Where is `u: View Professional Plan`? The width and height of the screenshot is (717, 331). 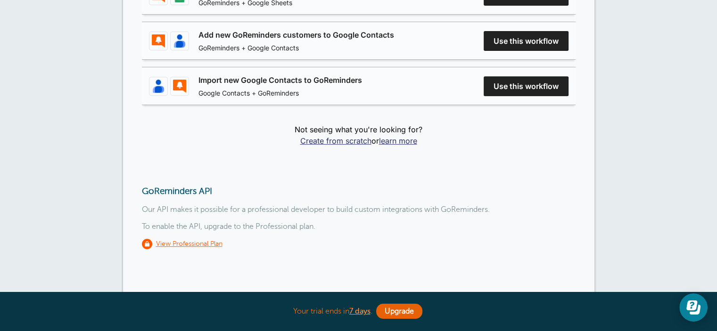
u: View Professional Plan is located at coordinates (189, 244).